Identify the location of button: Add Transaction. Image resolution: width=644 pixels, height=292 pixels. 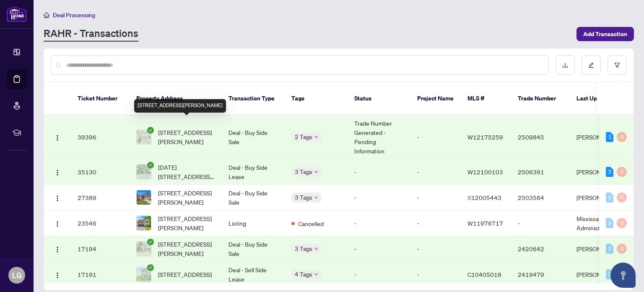
(605, 34).